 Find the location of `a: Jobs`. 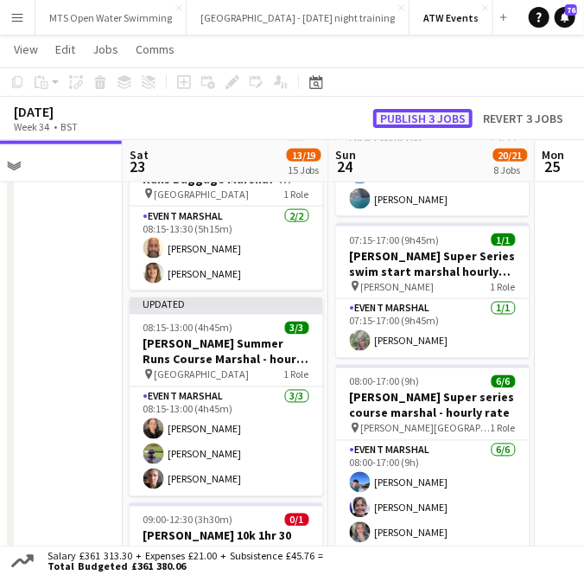

a: Jobs is located at coordinates (105, 49).